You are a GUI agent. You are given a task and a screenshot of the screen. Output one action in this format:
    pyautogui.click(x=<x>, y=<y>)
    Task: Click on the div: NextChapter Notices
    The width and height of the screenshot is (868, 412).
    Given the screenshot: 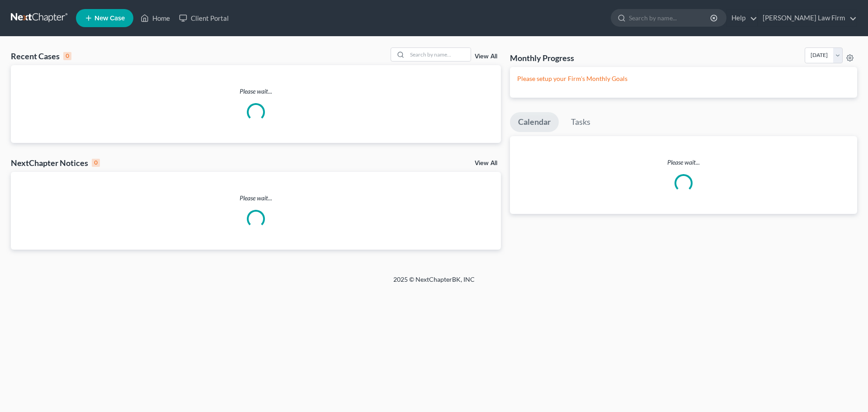 What is the action you would take?
    pyautogui.click(x=55, y=163)
    